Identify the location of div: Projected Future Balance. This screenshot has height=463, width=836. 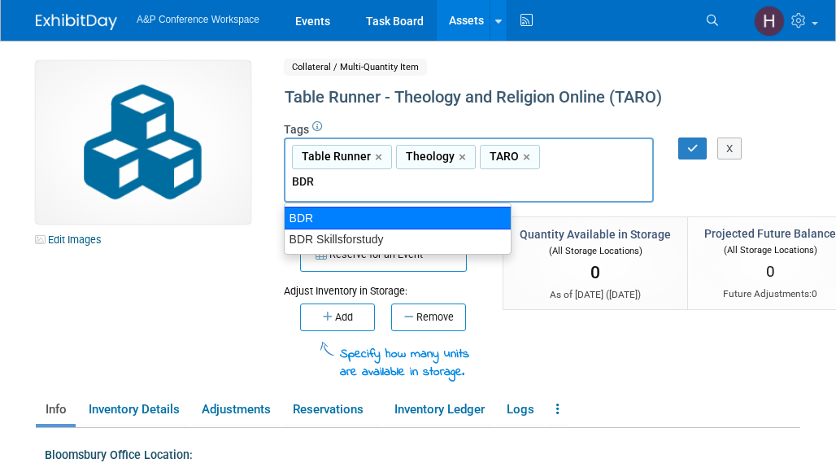
(770, 233).